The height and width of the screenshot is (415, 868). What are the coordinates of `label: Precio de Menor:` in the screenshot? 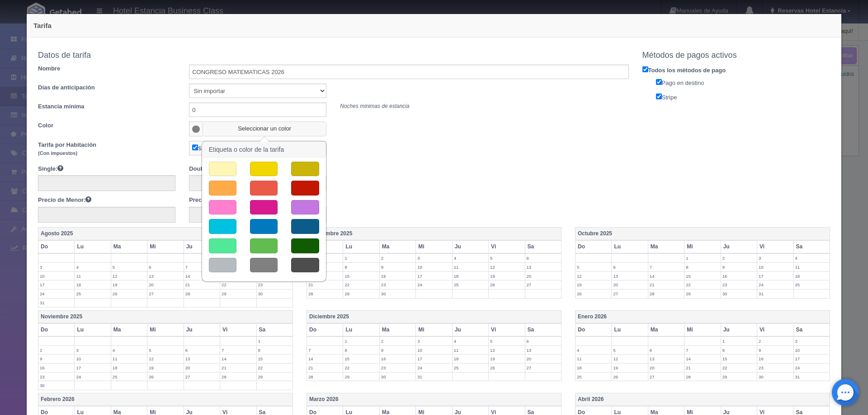 It's located at (65, 200).